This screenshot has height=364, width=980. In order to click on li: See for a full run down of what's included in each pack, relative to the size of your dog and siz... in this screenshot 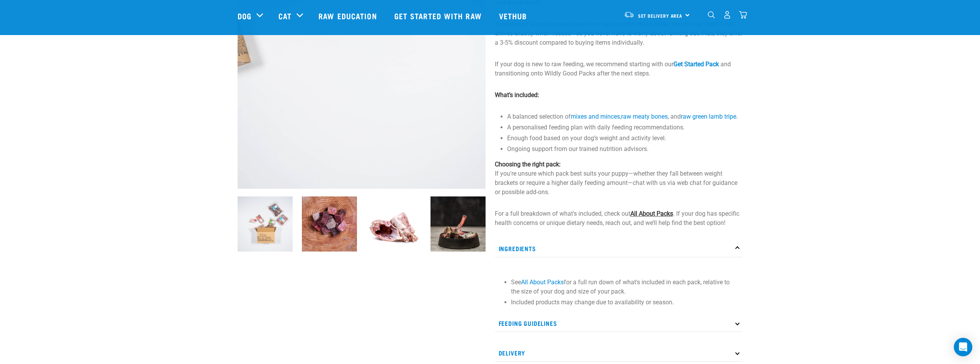, I will do `click(625, 287)`.